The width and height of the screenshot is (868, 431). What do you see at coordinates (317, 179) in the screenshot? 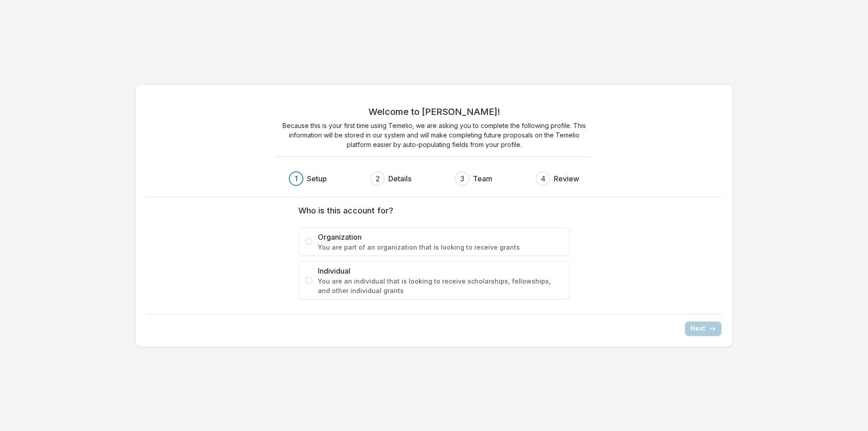
I see `h3: Setup` at bounding box center [317, 179].